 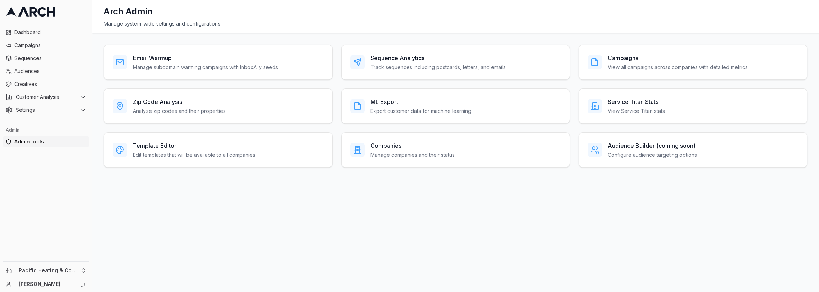 I want to click on a: Template EditorEdit templates that will be available to all companies, so click(x=218, y=150).